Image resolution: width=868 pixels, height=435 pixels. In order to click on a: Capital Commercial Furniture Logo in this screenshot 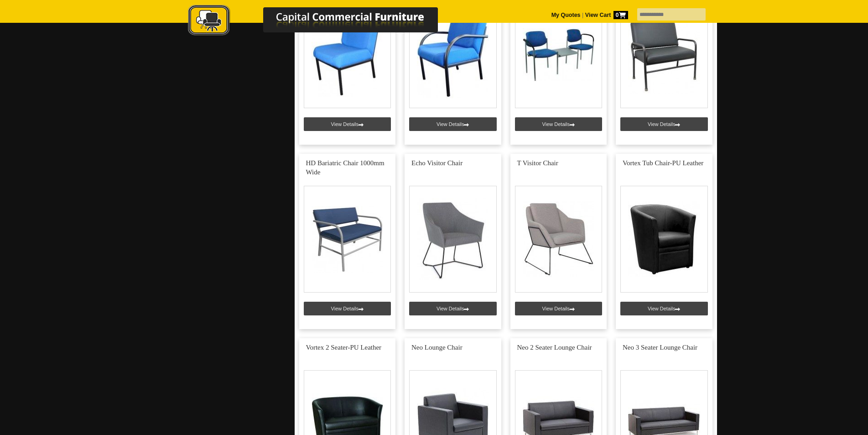, I will do `click(323, 23)`.